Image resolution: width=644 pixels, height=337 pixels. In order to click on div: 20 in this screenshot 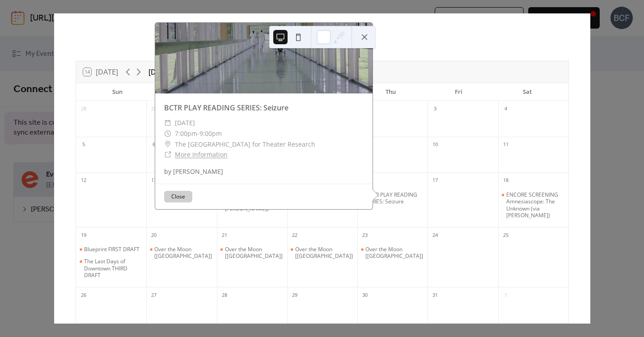, I will do `click(154, 235)`.